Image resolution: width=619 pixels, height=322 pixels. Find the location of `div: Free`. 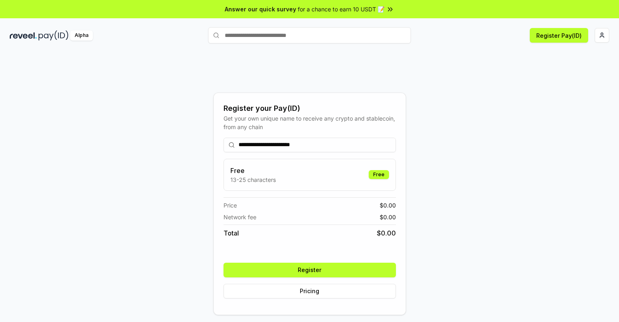

div: Free is located at coordinates (379, 174).